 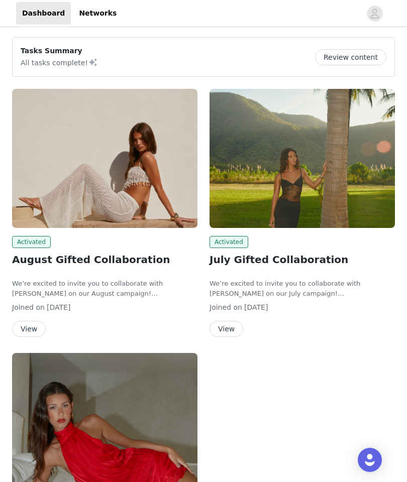 What do you see at coordinates (351, 57) in the screenshot?
I see `button: Review content` at bounding box center [351, 57].